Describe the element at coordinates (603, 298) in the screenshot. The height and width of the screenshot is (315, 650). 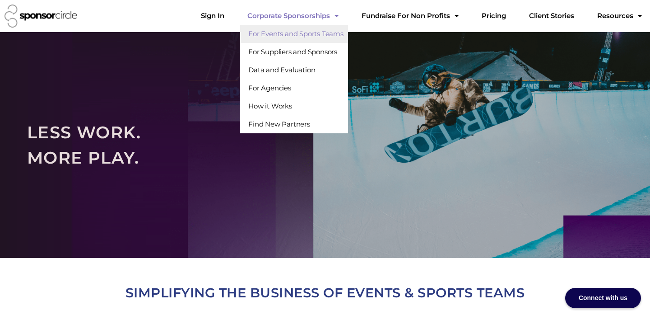
I see `div: Connect with us` at that location.